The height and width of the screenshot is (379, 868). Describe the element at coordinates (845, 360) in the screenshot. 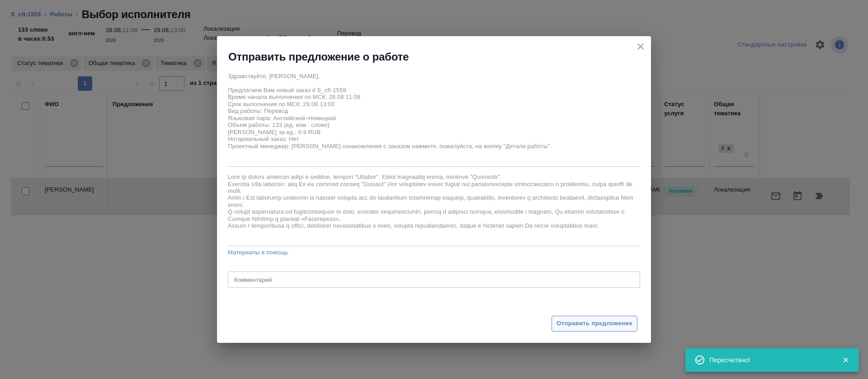

I see `button: Закрыть` at that location.